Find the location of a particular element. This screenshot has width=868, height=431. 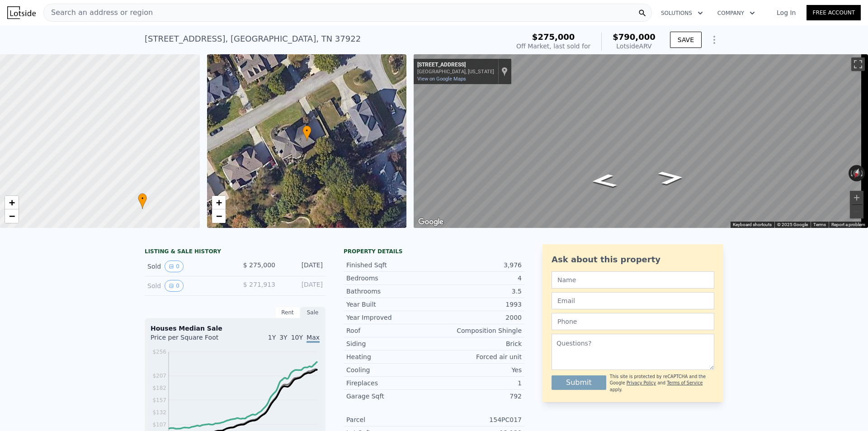

button: Company is located at coordinates (735, 14).